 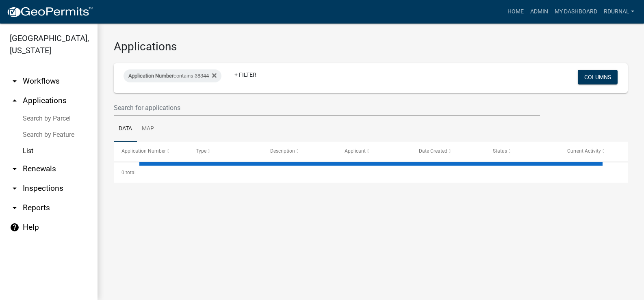 I want to click on span: Status, so click(x=500, y=151).